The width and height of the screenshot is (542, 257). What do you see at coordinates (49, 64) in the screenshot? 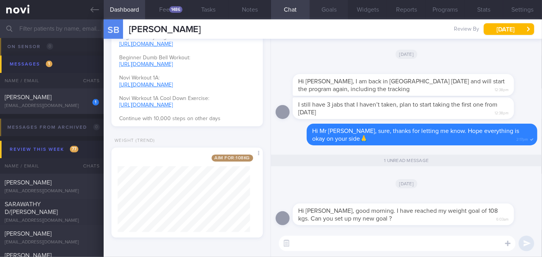
I see `span: 1` at bounding box center [49, 64].